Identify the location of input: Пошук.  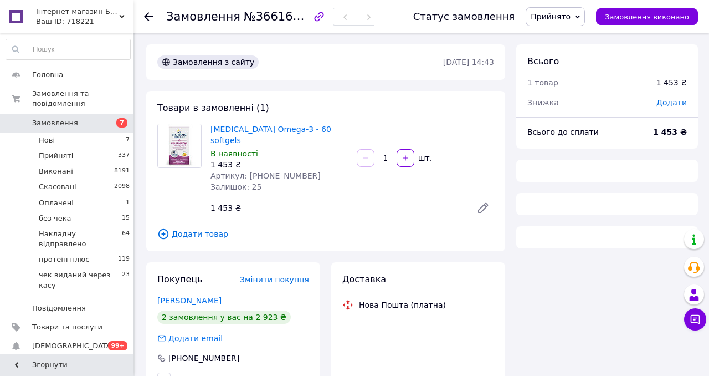
(68, 49).